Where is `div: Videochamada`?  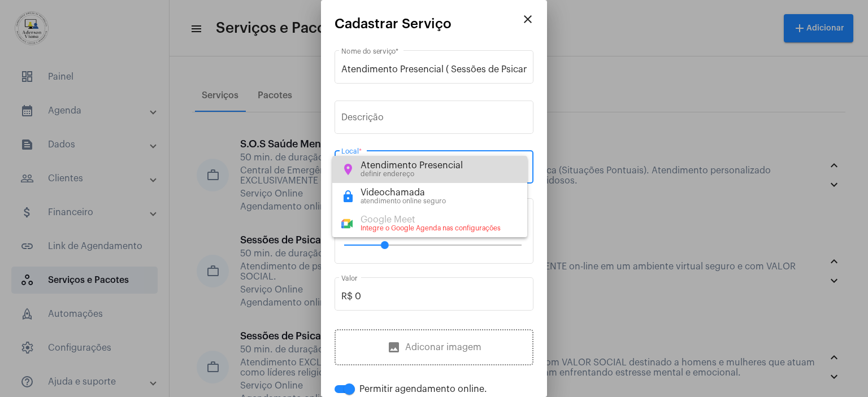
div: Videochamada is located at coordinates (403, 193).